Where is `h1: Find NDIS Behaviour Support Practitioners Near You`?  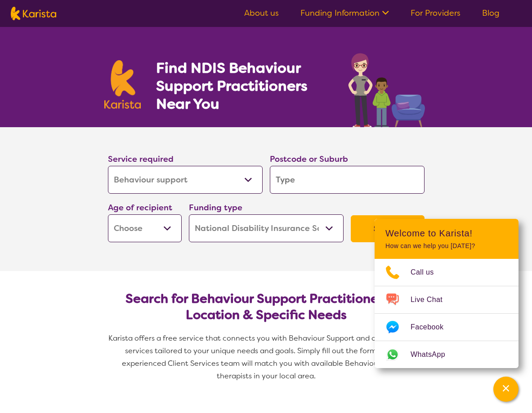 h1: Find NDIS Behaviour Support Practitioners Near You is located at coordinates (243, 86).